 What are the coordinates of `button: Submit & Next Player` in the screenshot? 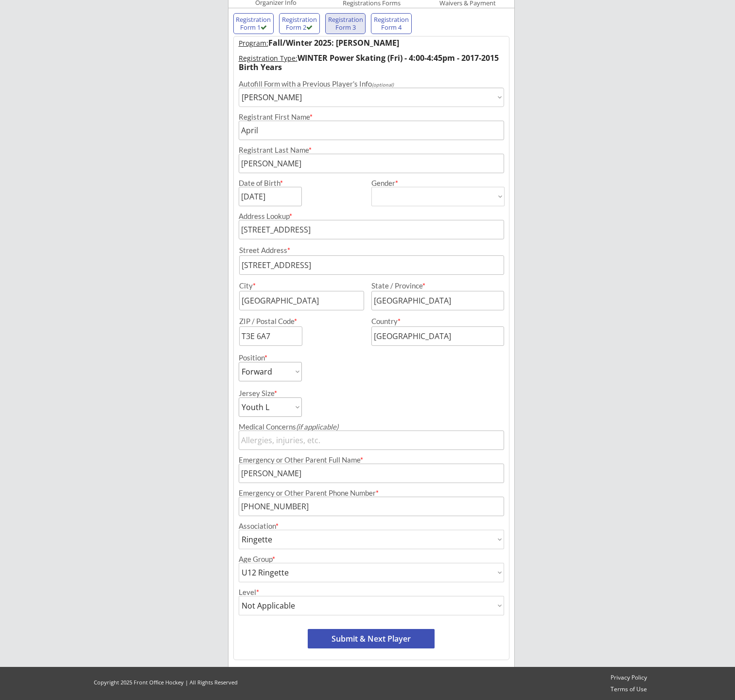 It's located at (371, 639).